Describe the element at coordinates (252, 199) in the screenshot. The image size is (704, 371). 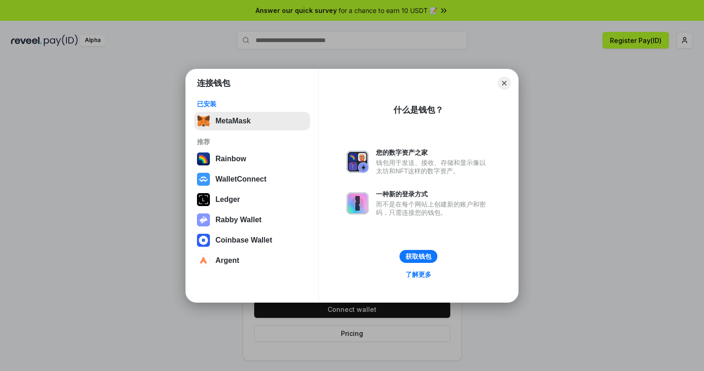
I see `button: Ledger` at that location.